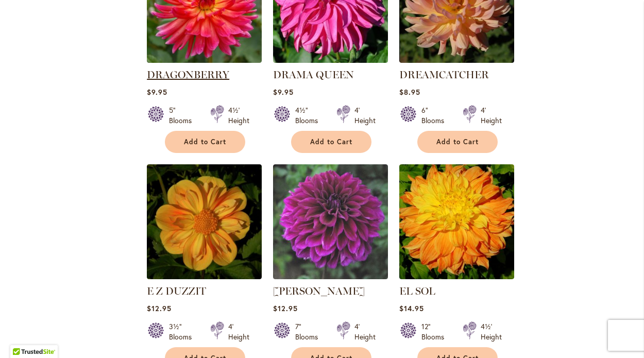 The width and height of the screenshot is (644, 358). Describe the element at coordinates (184, 115) in the screenshot. I see `div: 5" Blooms` at that location.